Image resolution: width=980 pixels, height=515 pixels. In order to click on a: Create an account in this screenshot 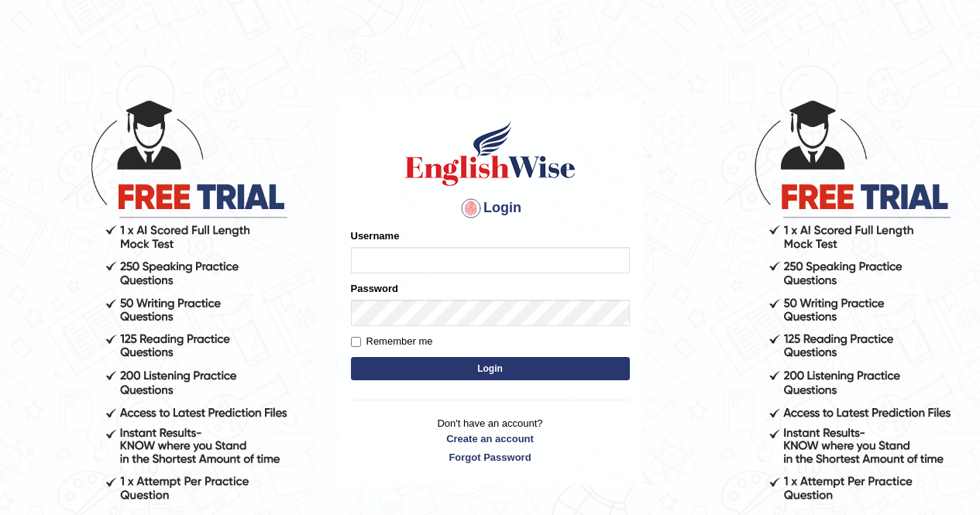, I will do `click(490, 438)`.